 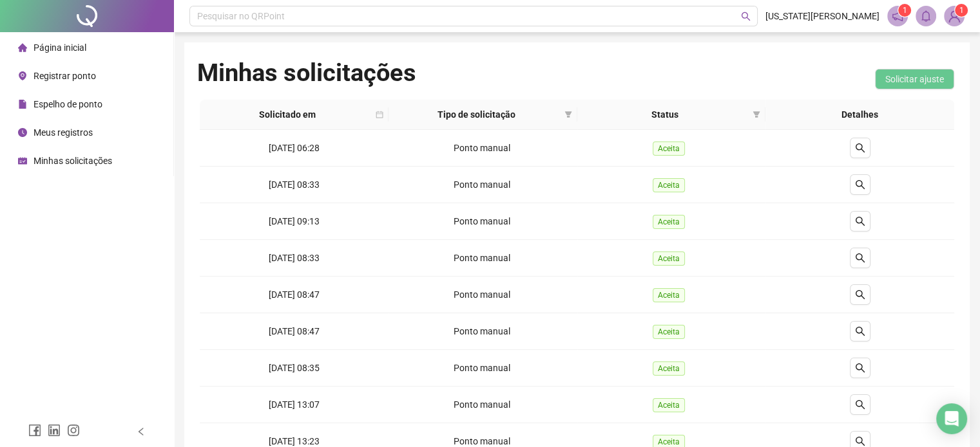 What do you see at coordinates (306, 72) in the screenshot?
I see `h1: Minhas solicitações` at bounding box center [306, 72].